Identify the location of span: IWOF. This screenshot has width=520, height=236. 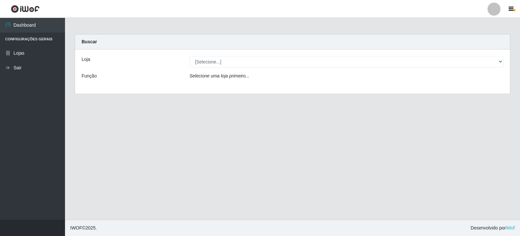
(76, 227).